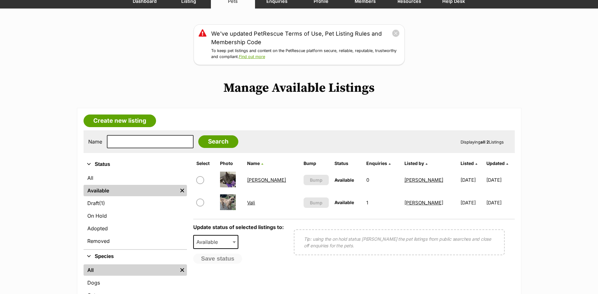 Image resolution: width=598 pixels, height=294 pixels. I want to click on a: Removed, so click(135, 241).